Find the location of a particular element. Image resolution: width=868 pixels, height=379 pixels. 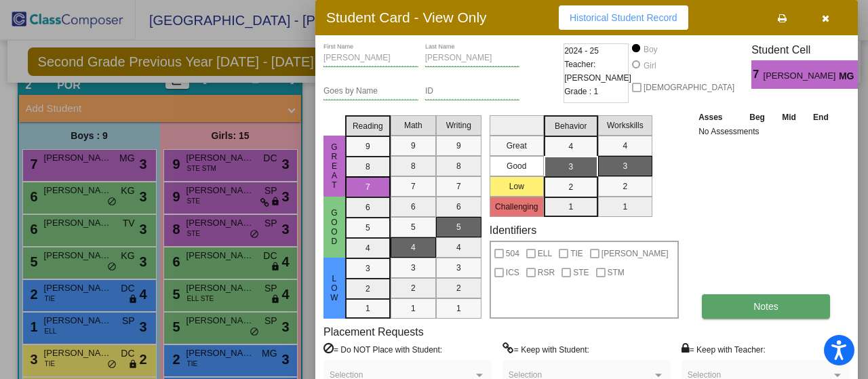

td: No Assessments is located at coordinates (766, 132).